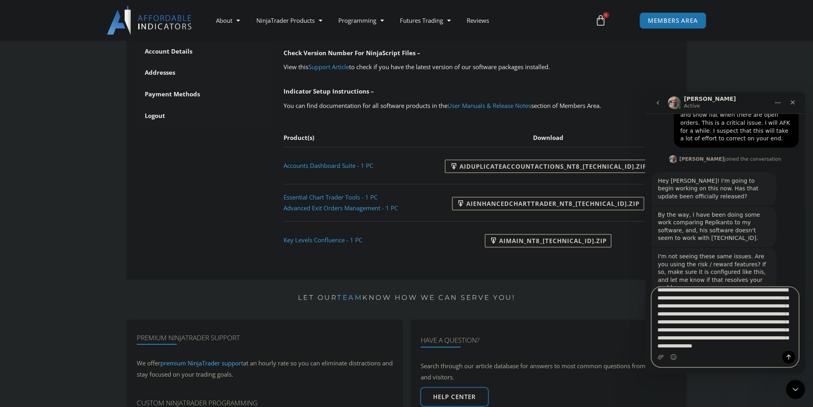 This screenshot has width=813, height=407. I want to click on a: premium NinjaTrader support, so click(202, 363).